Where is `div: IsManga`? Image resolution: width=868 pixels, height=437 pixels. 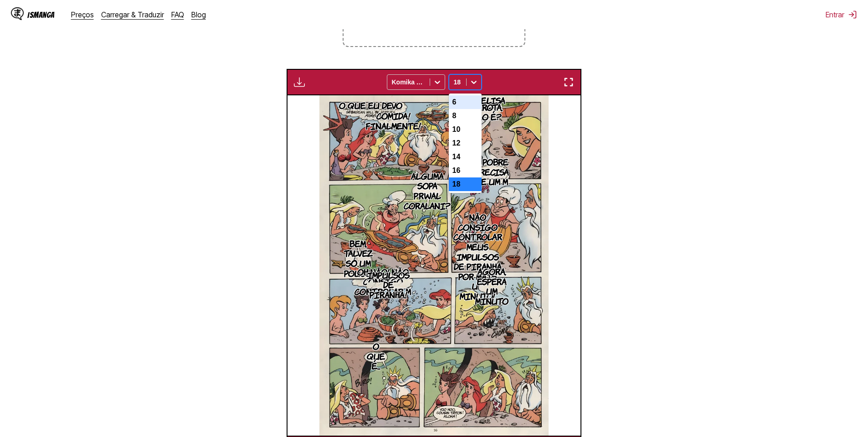
div: IsManga is located at coordinates (41, 15).